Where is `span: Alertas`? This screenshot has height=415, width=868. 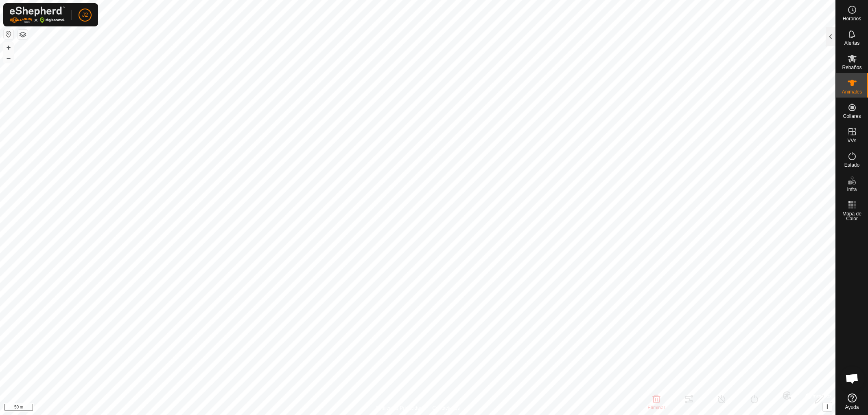
span: Alertas is located at coordinates (852, 43).